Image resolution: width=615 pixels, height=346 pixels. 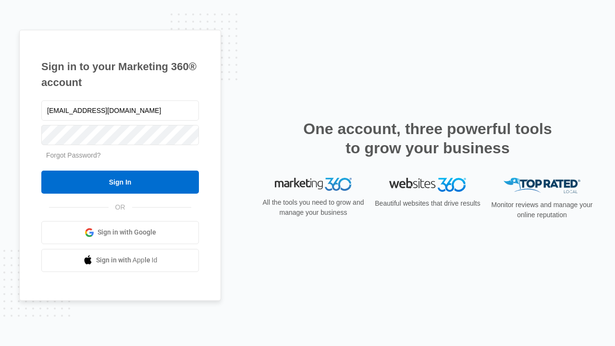 I want to click on p: Monitor reviews and manage your online reputation, so click(x=542, y=210).